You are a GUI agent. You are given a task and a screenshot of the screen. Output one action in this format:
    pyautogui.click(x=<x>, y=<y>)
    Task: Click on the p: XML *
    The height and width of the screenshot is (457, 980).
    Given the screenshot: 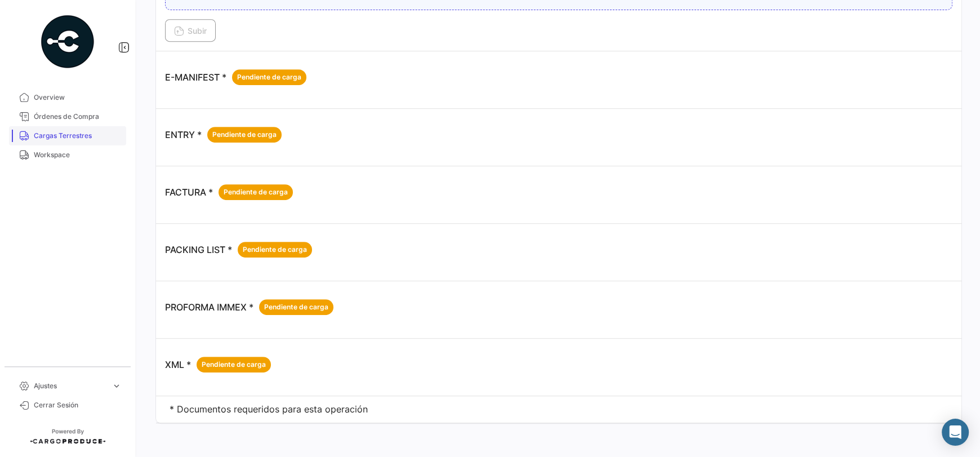 What is the action you would take?
    pyautogui.click(x=218, y=364)
    